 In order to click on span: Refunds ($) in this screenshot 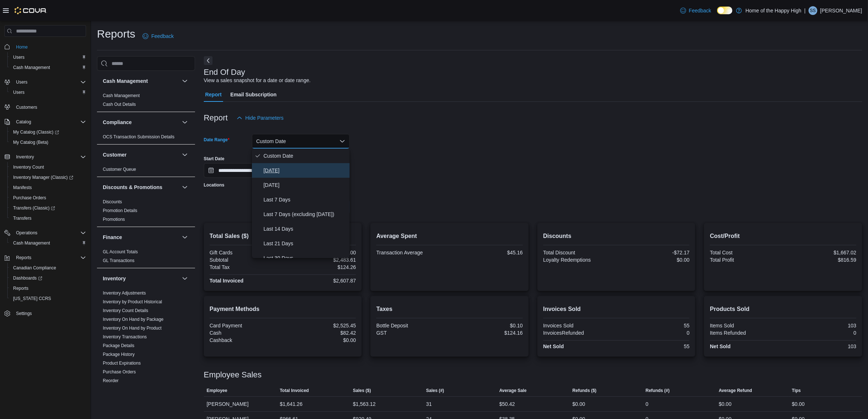, I will do `click(584, 391)`.